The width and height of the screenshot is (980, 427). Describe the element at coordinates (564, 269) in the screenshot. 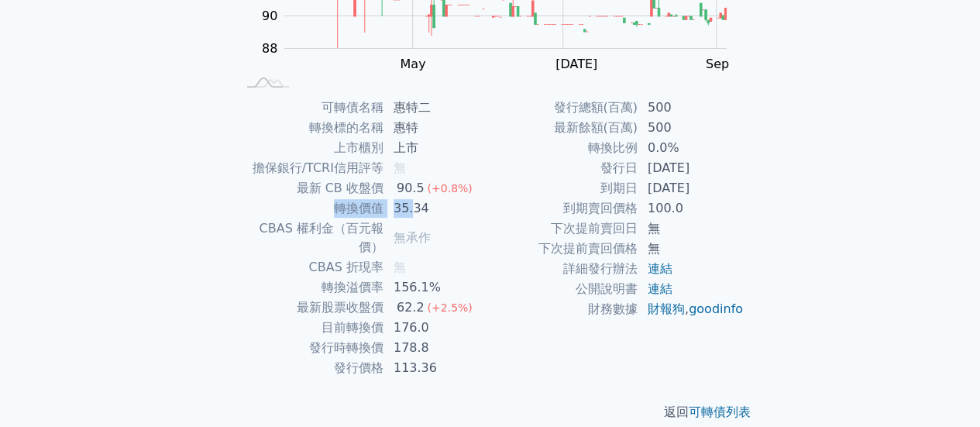

I see `td: 詳細發行辦法` at that location.